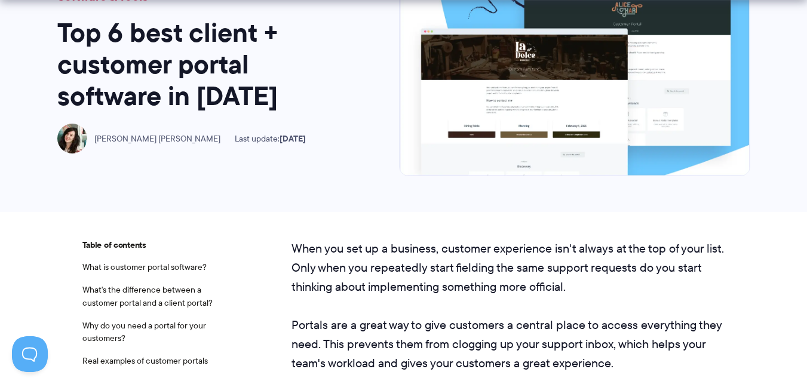 The image size is (807, 378). What do you see at coordinates (145, 361) in the screenshot?
I see `a: Real examples of customer portals` at bounding box center [145, 361].